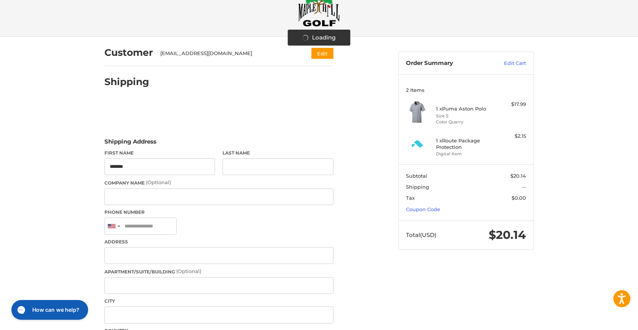  Describe the element at coordinates (219, 272) in the screenshot. I see `label: Apartment/Suite/Building` at that location.